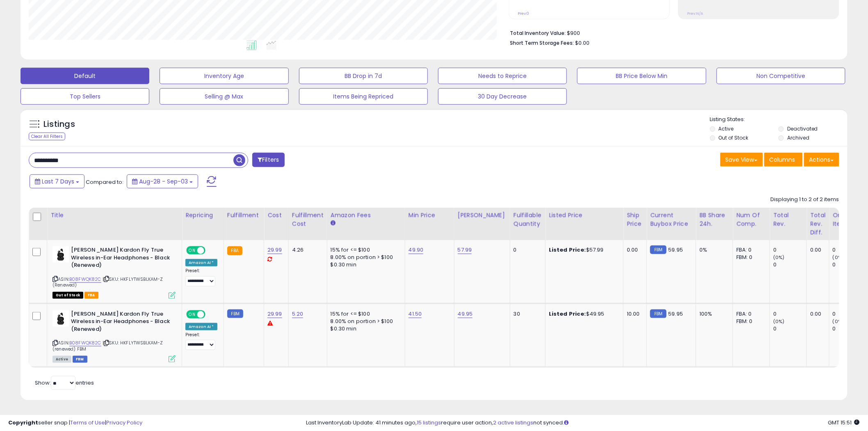  I want to click on button: Top Sellers, so click(85, 97).